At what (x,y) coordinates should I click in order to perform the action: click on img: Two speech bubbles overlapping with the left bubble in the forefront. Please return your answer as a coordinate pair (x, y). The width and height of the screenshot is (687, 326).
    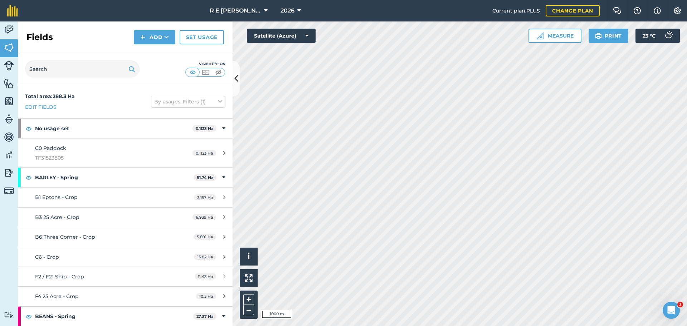
    Looking at the image, I should click on (617, 11).